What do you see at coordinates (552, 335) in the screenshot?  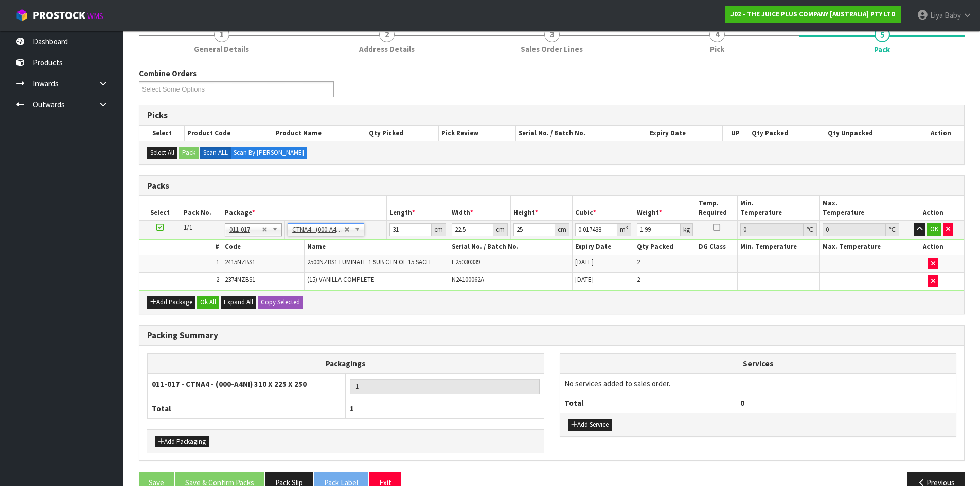 I see `h3: Packing Summary` at bounding box center [552, 335].